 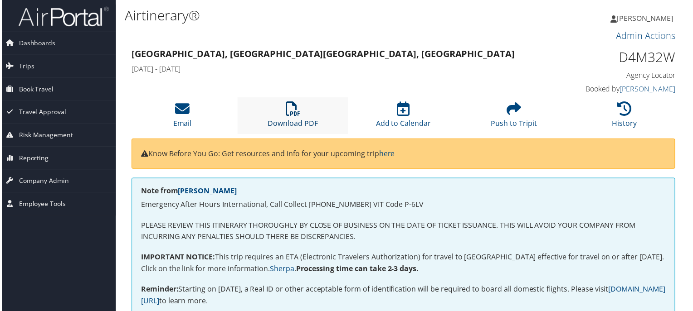 What do you see at coordinates (32, 159) in the screenshot?
I see `span: Reporting` at bounding box center [32, 159].